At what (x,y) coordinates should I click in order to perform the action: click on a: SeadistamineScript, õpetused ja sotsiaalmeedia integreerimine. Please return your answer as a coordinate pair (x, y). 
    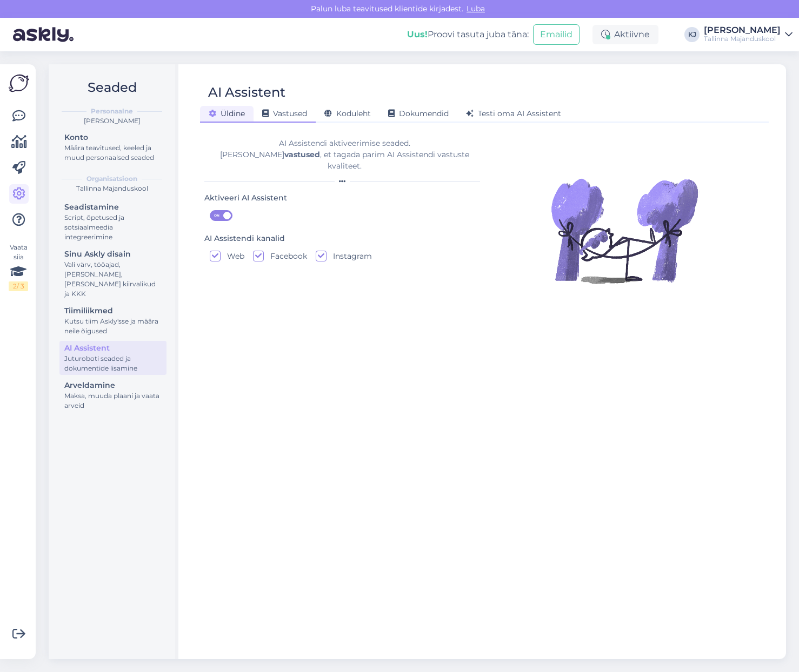
    Looking at the image, I should click on (113, 221).